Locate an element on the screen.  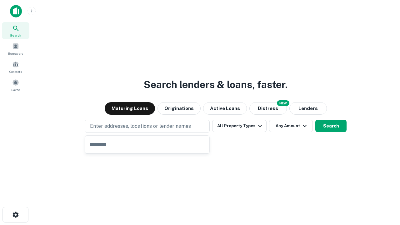
h3: Search lenders & loans, faster. is located at coordinates (215, 85).